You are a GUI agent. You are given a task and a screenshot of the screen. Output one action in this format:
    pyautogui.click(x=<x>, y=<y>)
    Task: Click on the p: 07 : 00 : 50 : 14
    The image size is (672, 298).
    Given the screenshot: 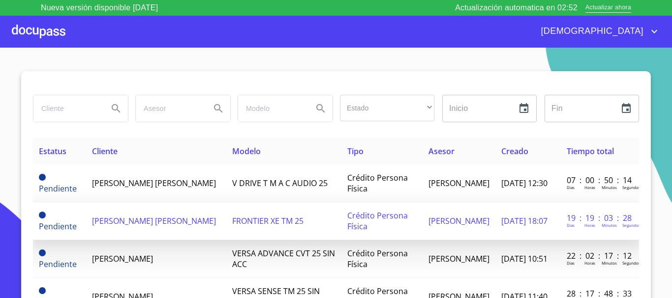 What is the action you would take?
    pyautogui.click(x=599, y=180)
    